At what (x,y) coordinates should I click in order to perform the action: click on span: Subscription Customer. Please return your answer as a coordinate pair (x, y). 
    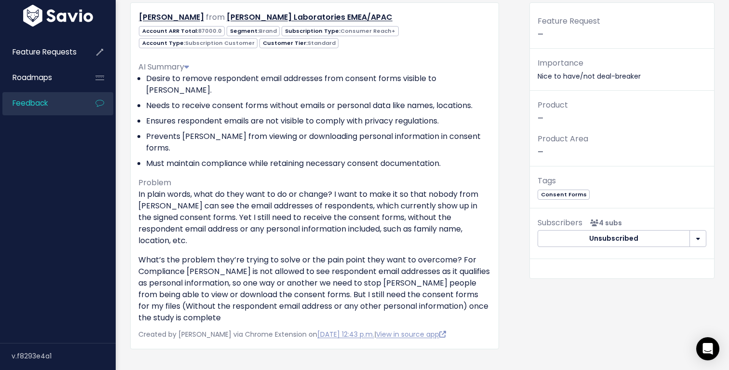
    Looking at the image, I should click on (220, 43).